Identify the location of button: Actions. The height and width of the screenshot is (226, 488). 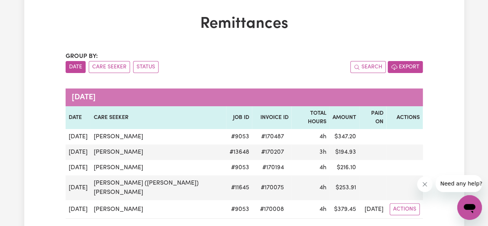
(405, 209).